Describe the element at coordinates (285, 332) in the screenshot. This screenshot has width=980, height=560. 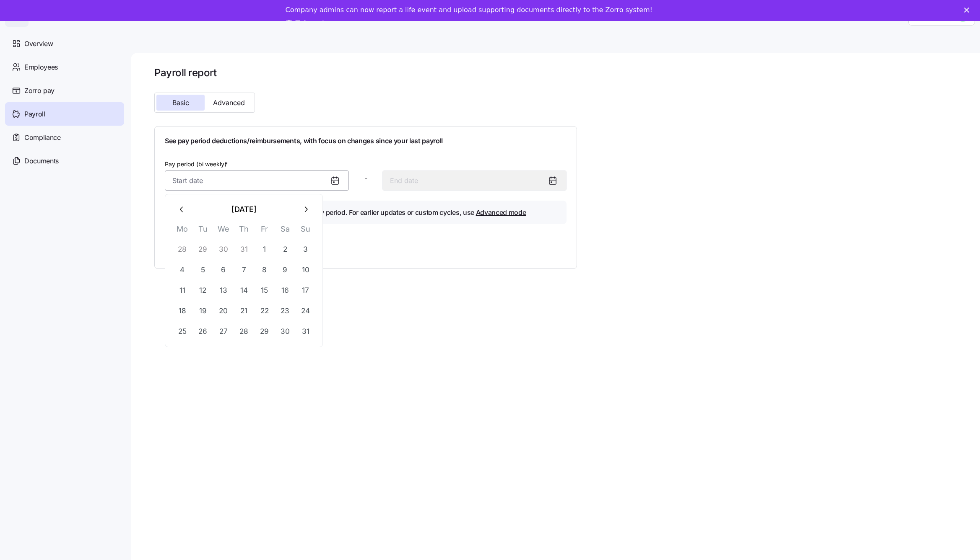
I see `button: 30 August 2025` at that location.